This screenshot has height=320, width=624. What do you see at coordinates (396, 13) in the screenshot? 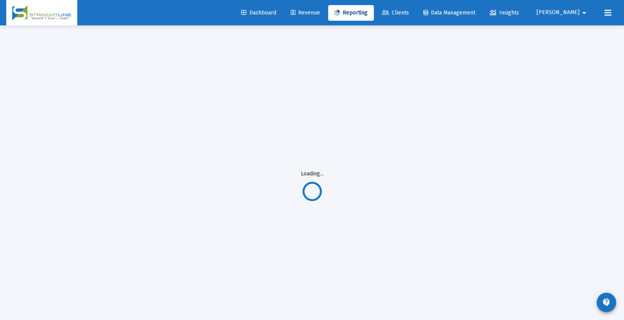
I see `a: Clients` at bounding box center [396, 13].